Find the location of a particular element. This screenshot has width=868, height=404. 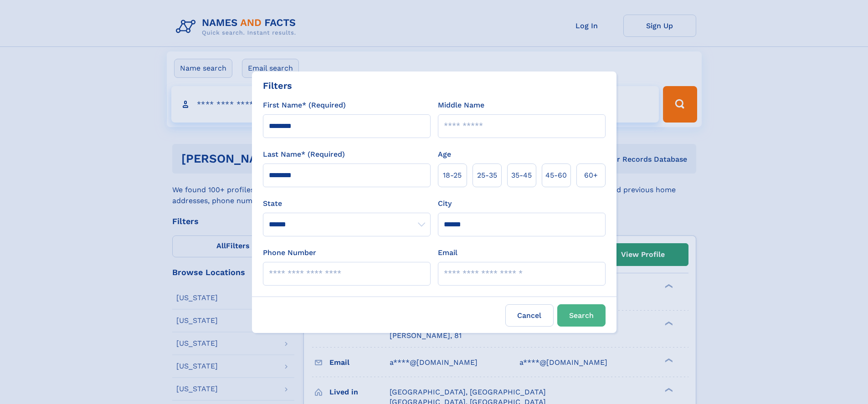

label: Age is located at coordinates (444, 154).